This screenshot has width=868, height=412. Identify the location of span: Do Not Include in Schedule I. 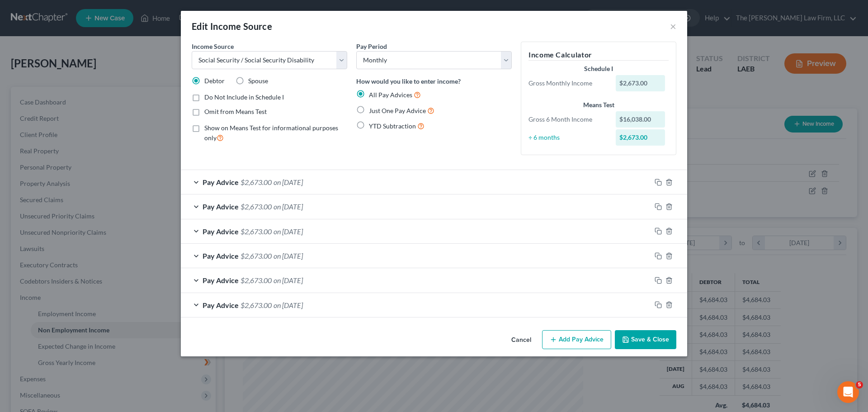
(244, 97).